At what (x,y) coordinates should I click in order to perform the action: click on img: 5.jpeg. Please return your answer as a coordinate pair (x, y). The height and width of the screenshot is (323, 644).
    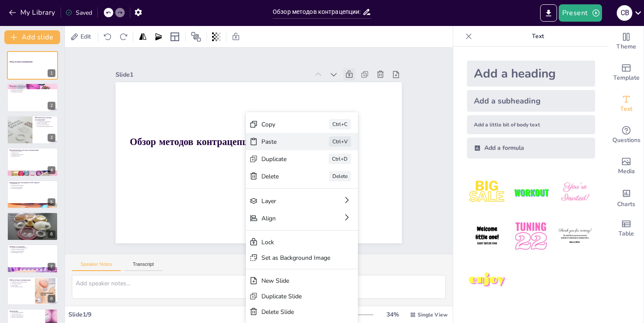
    Looking at the image, I should click on (531, 236).